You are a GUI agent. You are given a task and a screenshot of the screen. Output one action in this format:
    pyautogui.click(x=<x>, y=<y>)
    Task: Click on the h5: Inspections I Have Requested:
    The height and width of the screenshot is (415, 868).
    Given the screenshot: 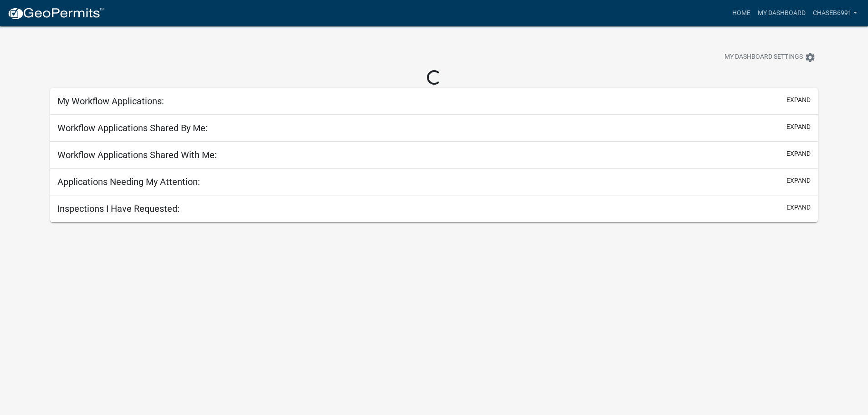 What is the action you would take?
    pyautogui.click(x=118, y=209)
    